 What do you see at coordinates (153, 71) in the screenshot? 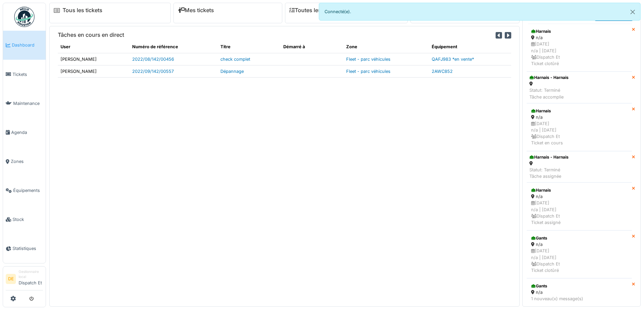
I see `a: 2022/09/142/00557` at bounding box center [153, 71].